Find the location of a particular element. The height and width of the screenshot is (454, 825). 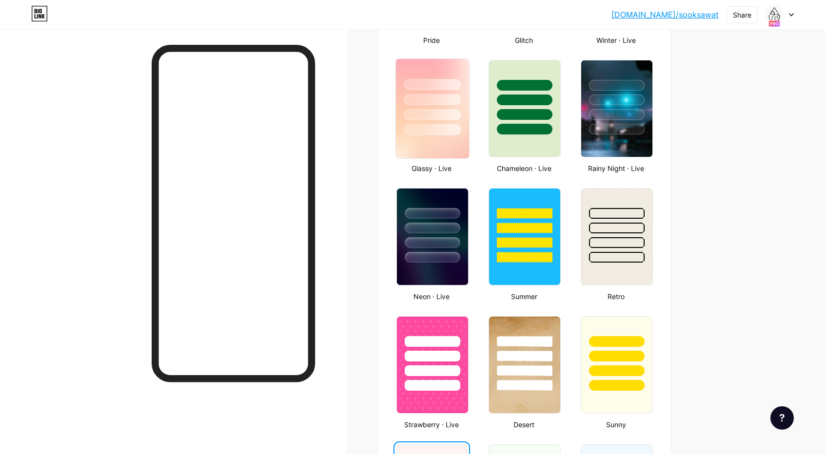

div: Neon · Live is located at coordinates (431, 296).